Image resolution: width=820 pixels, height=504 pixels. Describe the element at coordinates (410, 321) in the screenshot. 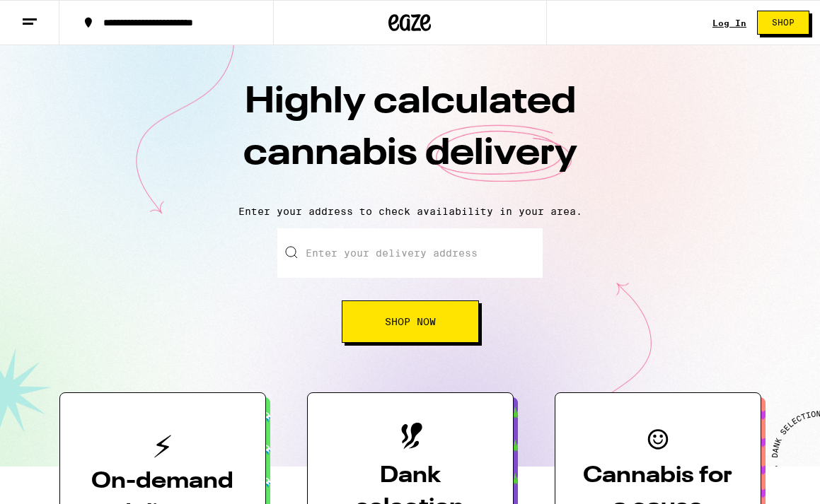

I see `span: Shop Now` at that location.